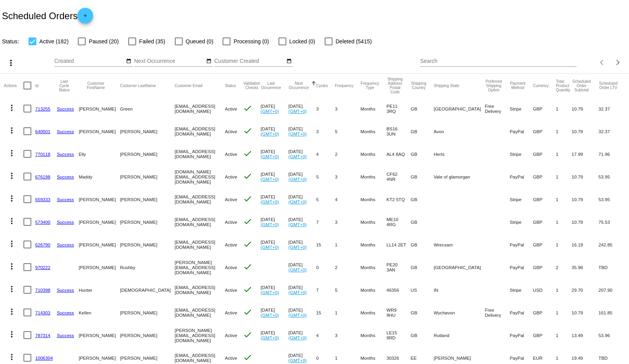 Image resolution: width=629 pixels, height=364 pixels. Describe the element at coordinates (325, 244) in the screenshot. I see `mat-cell: 15` at that location.